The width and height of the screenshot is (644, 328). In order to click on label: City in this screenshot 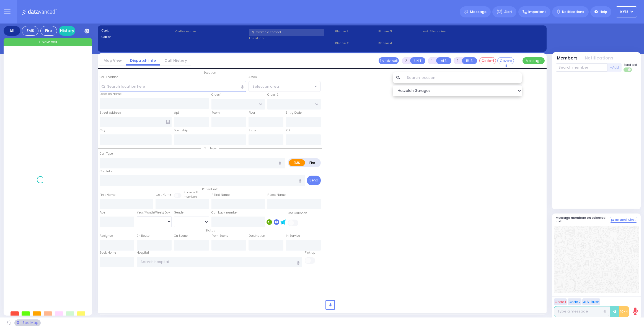, I will do `click(103, 130)`.